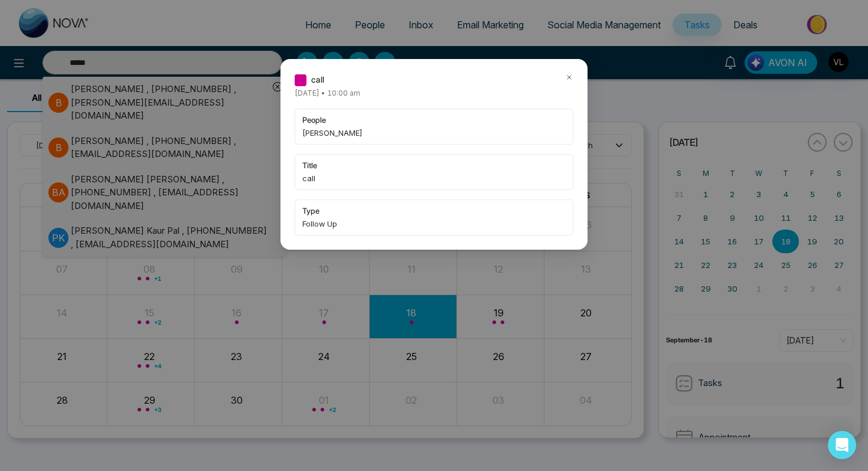 Image resolution: width=868 pixels, height=471 pixels. What do you see at coordinates (842, 445) in the screenshot?
I see `div: Open Intercom Messenger` at bounding box center [842, 445].